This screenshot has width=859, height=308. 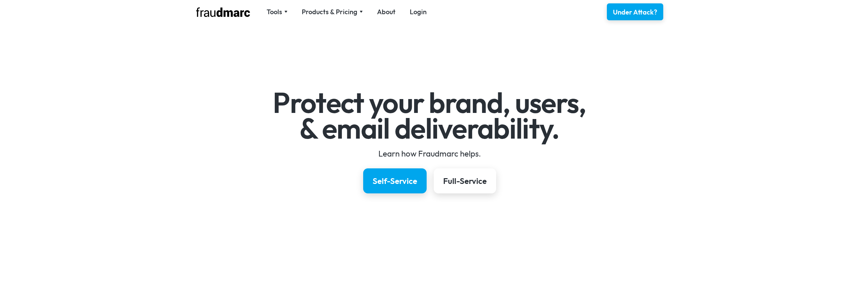 What do you see at coordinates (430, 153) in the screenshot?
I see `div: Learn how Fraudmarc helps.` at bounding box center [430, 153].